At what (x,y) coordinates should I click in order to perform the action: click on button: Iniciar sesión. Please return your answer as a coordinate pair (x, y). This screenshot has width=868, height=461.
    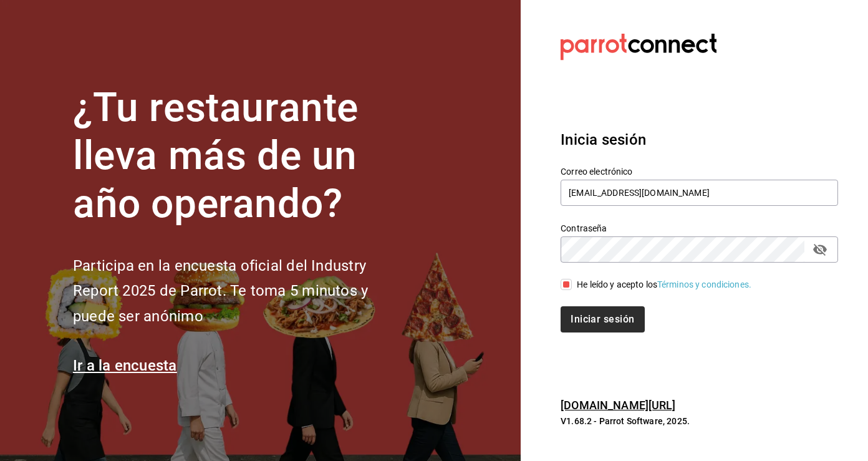
    Looking at the image, I should click on (602, 319).